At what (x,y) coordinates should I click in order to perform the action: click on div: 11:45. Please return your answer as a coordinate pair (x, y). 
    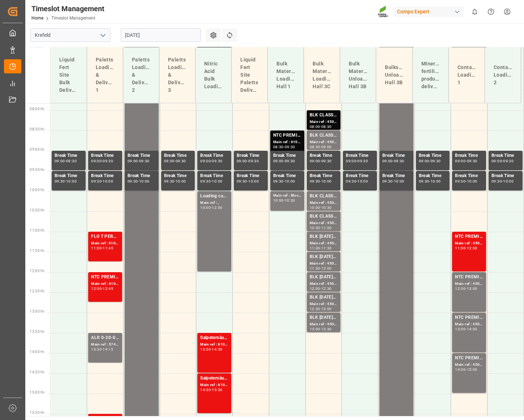
    Looking at the image, I should click on (107, 248).